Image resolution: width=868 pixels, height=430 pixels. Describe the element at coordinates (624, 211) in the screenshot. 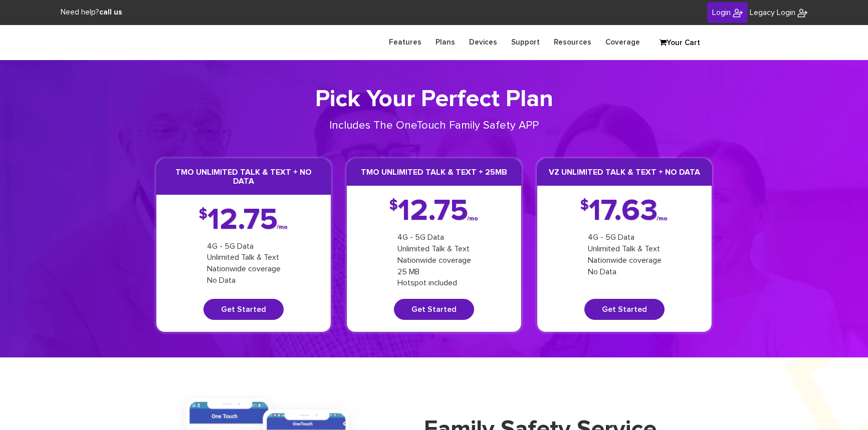

I see `div: 17.63` at that location.